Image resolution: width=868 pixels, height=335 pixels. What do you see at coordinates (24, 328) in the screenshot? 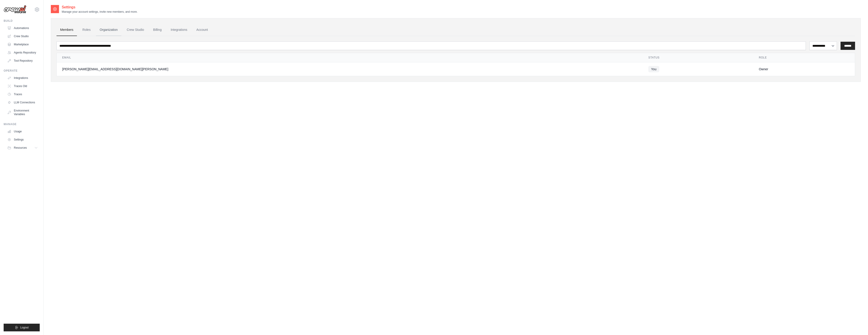
I see `span: Logout` at bounding box center [24, 328].